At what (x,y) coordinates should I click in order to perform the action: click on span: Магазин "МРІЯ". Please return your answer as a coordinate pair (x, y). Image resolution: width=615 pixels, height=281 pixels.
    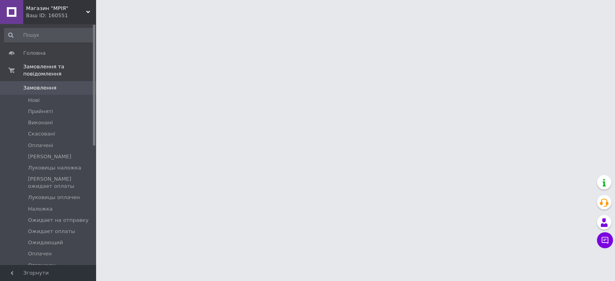
    Looking at the image, I should click on (56, 8).